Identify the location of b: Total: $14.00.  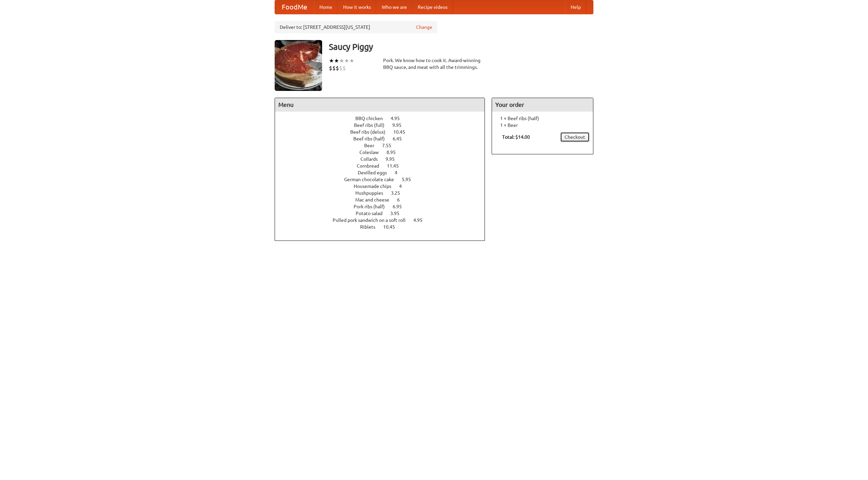
(516, 137).